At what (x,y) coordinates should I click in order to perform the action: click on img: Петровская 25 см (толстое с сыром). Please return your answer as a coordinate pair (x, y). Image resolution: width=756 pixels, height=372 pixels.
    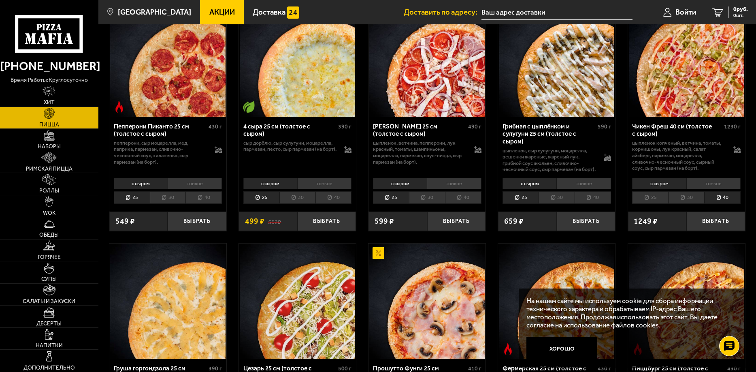
    Looking at the image, I should click on (427, 59).